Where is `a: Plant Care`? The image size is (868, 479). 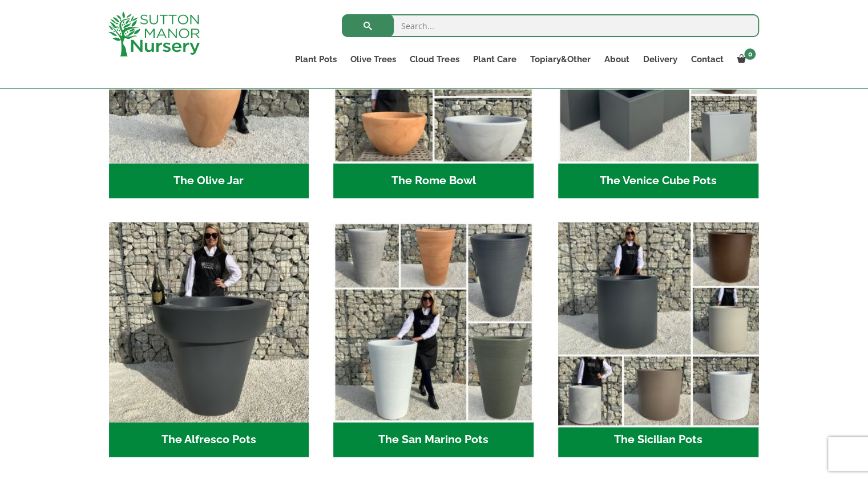 a: Plant Care is located at coordinates (494, 60).